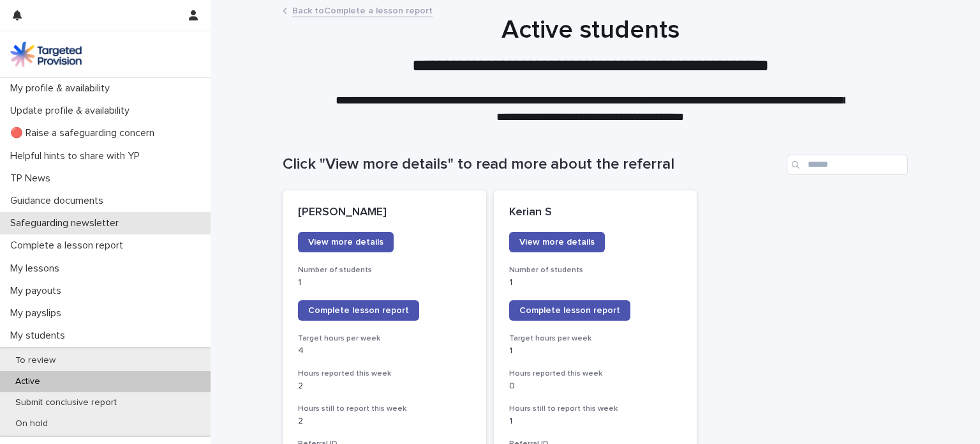 The image size is (980, 444). I want to click on input: Search, so click(848, 165).